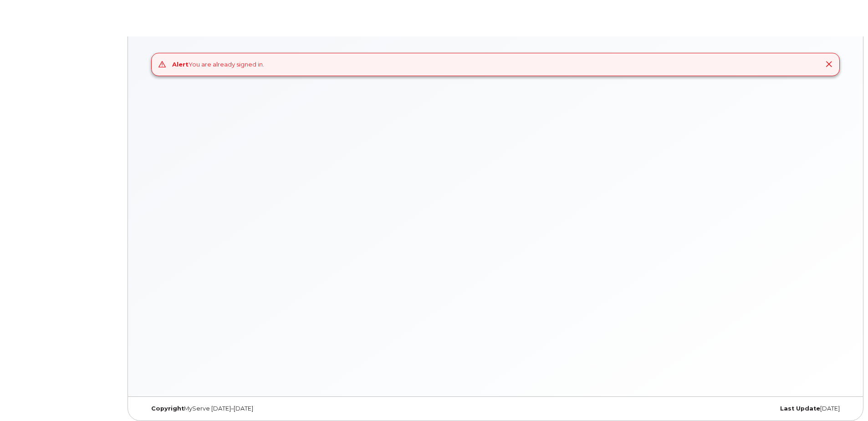 The height and width of the screenshot is (421, 868). I want to click on strong: Last Update, so click(800, 408).